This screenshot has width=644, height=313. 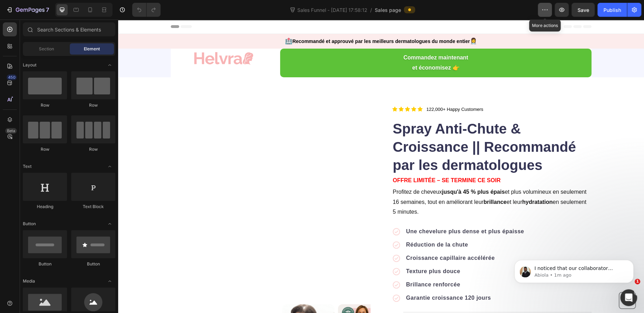 I want to click on img: Profile image for Abiola, so click(x=21, y=26).